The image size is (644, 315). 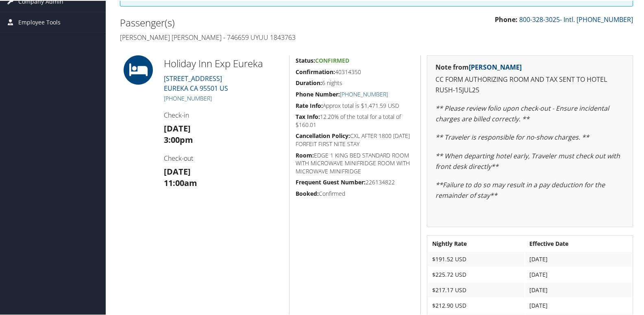 What do you see at coordinates (223, 115) in the screenshot?
I see `h4: Check-in` at bounding box center [223, 115].